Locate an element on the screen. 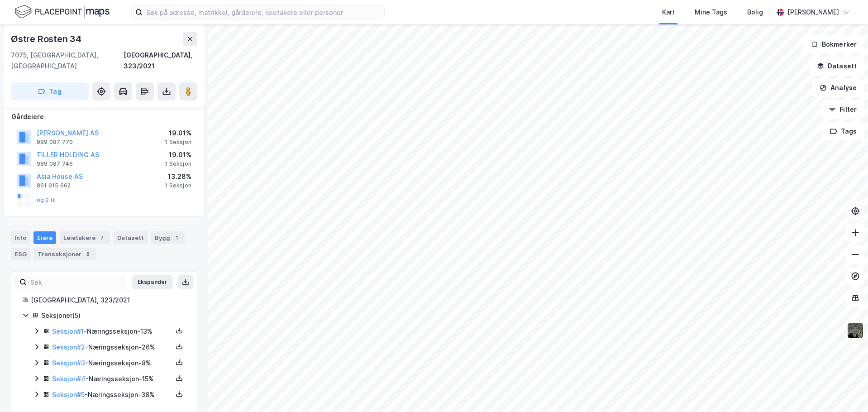  div: 8 is located at coordinates (88, 254).